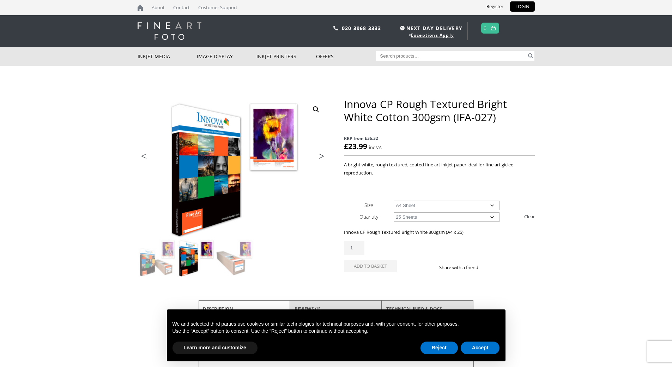  What do you see at coordinates (196, 258) in the screenshot?
I see `img: Innova CP Rough Textured Bright White Cotton 300gsm (IFA-027) - Image 2` at bounding box center [196, 258].